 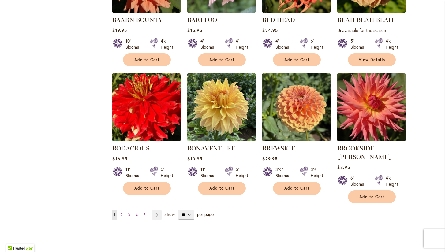 What do you see at coordinates (205, 214) in the screenshot?
I see `span: per page` at bounding box center [205, 214].